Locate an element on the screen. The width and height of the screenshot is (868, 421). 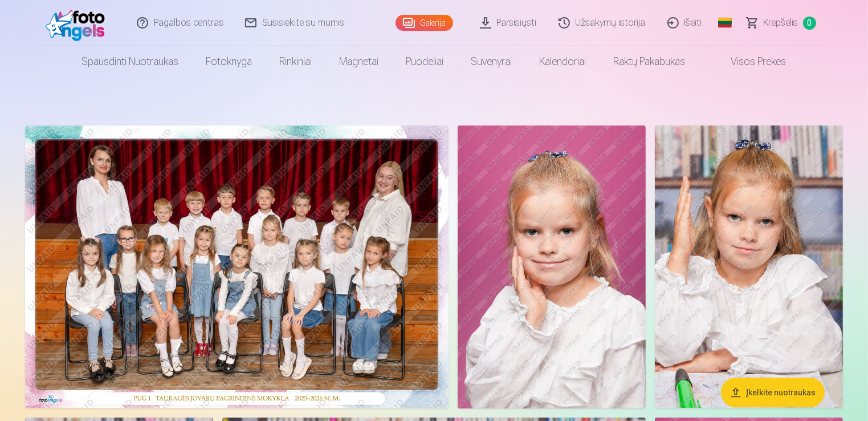
span: 0 is located at coordinates (809, 23).